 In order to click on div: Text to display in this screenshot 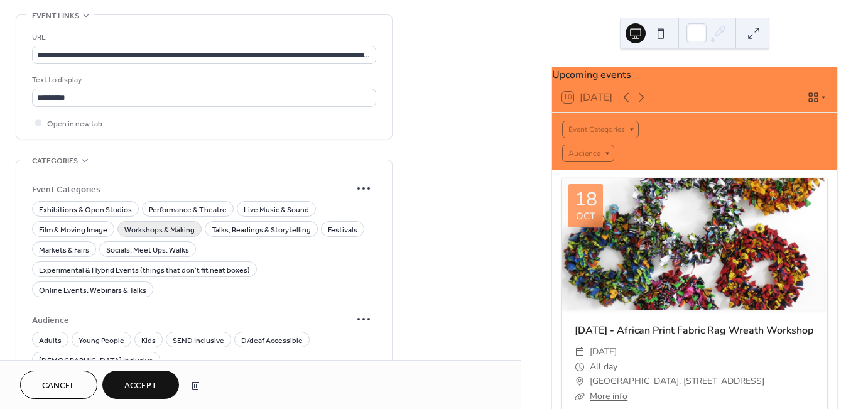, I will do `click(203, 80)`.